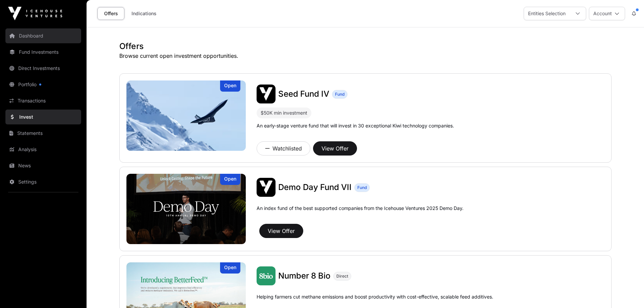  What do you see at coordinates (35, 13) in the screenshot?
I see `img: Icehouse Ventures Logo` at bounding box center [35, 13].